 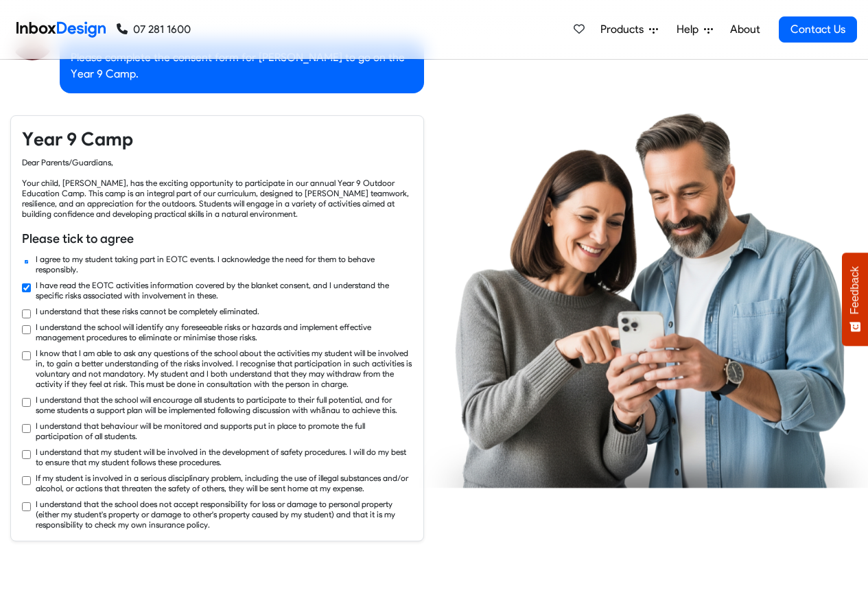 What do you see at coordinates (630, 30) in the screenshot?
I see `a: Products` at bounding box center [630, 30].